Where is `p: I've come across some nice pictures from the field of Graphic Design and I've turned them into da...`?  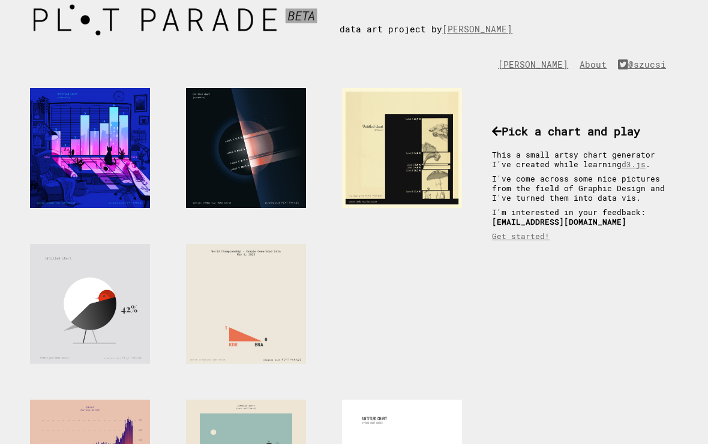 p: I've come across some nice pictures from the field of Graphic Design and I've turned them into da... is located at coordinates (585, 189).